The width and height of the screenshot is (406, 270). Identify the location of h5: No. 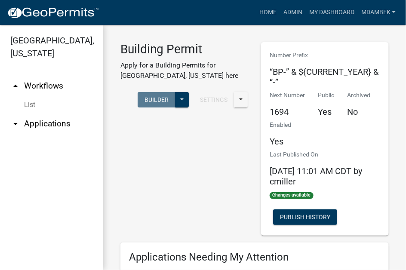
(359, 112).